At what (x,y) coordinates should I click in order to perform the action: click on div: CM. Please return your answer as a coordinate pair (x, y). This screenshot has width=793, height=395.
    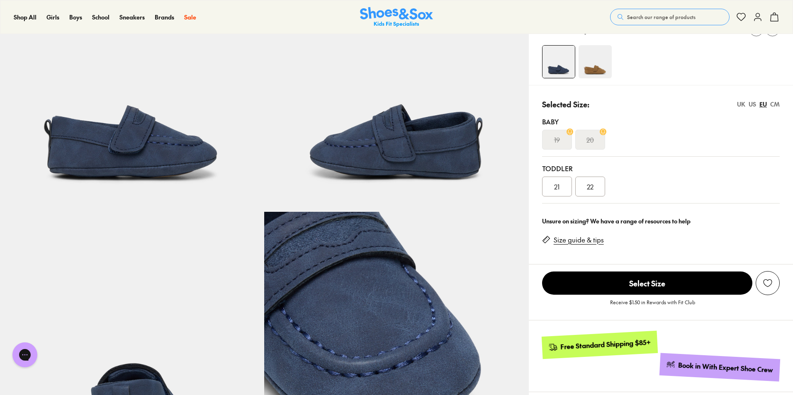
    Looking at the image, I should click on (775, 104).